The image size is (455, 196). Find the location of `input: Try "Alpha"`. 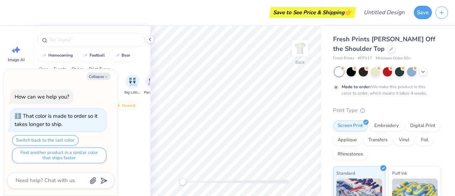

input: Try "Alpha" is located at coordinates (95, 40).